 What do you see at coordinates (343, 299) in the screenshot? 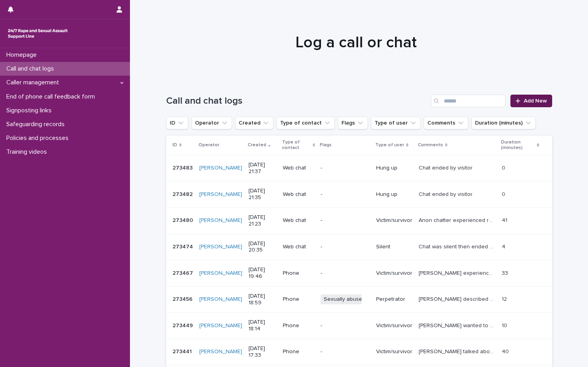
I see `span: Sexually abuse` at bounding box center [343, 299].